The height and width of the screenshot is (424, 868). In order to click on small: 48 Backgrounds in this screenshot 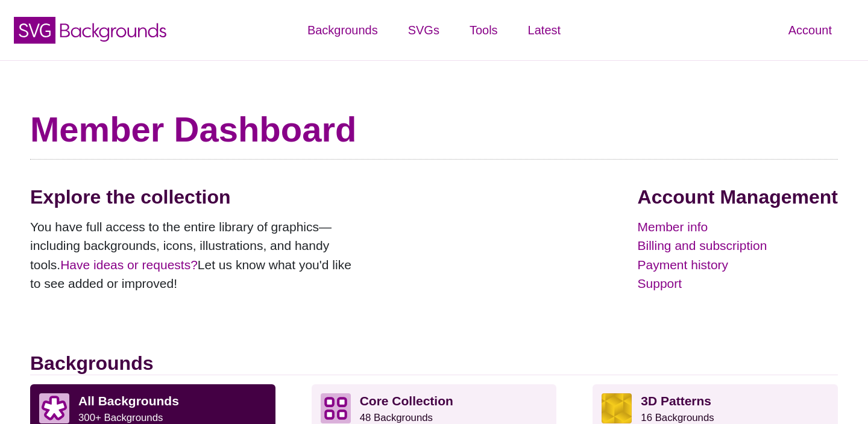, I will do `click(396, 418)`.